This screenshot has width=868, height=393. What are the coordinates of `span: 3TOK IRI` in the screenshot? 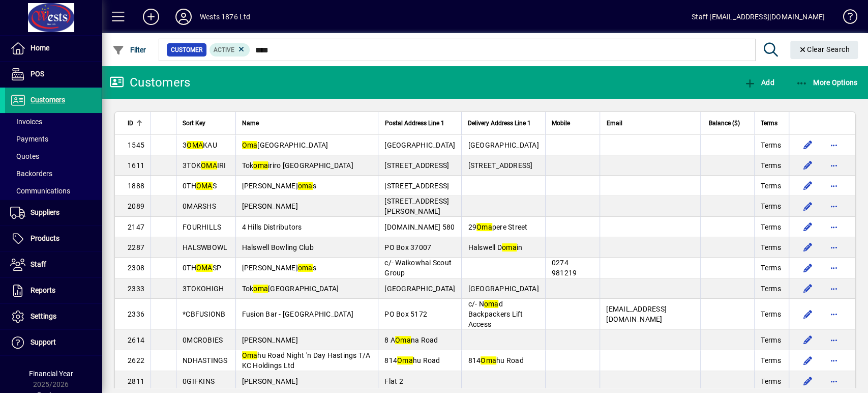 It's located at (205, 165).